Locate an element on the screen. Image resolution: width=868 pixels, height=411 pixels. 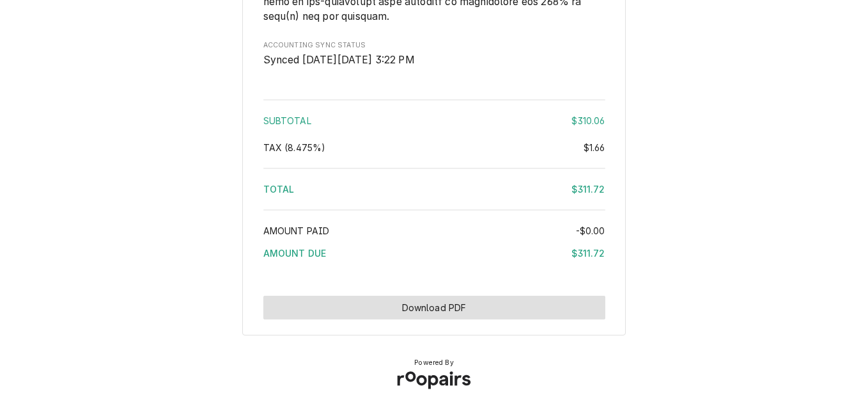
span: Subtotal is located at coordinates (287, 120).